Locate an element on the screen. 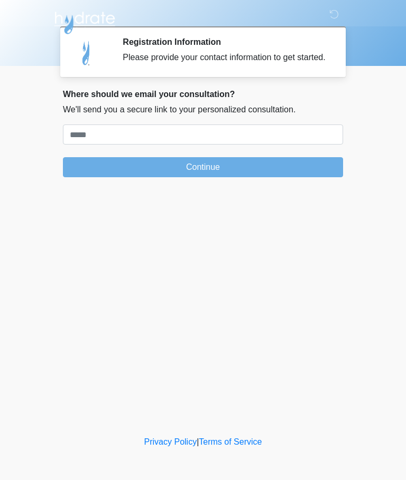  div: Please provide your contact information to get started. is located at coordinates (224, 58).